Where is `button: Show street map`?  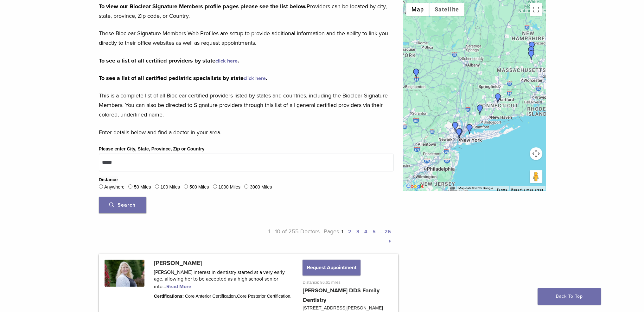 button: Show street map is located at coordinates (418, 9).